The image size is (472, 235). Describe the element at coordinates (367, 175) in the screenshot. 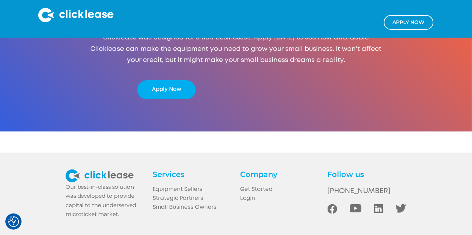

I see `h4: Follow us` at that location.